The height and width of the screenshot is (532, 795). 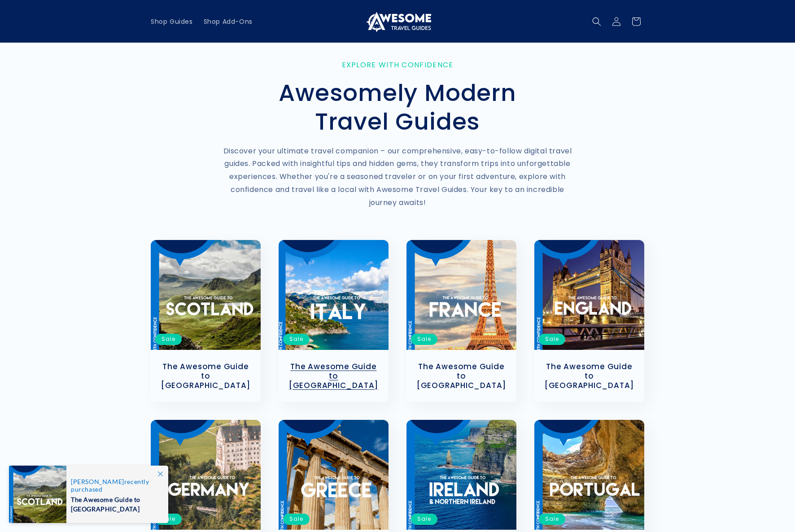 I want to click on a: Shop Guides, so click(x=172, y=22).